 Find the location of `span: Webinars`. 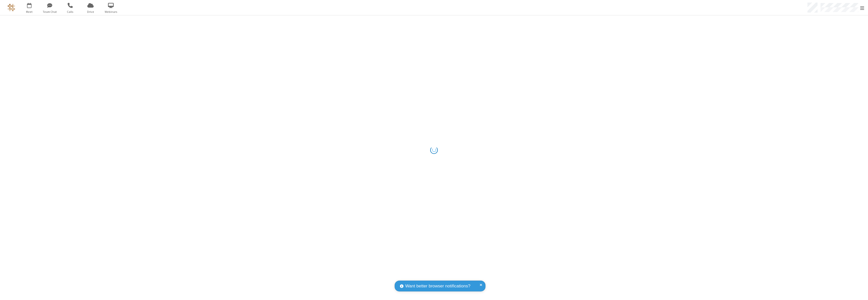

span: Webinars is located at coordinates (110, 12).